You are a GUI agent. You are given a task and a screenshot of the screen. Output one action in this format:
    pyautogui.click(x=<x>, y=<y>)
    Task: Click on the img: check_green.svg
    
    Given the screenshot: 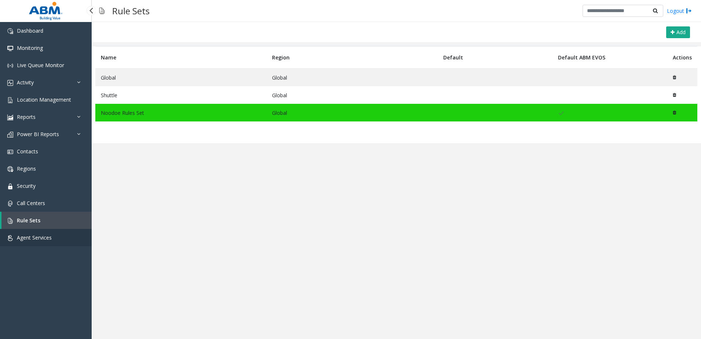 What is the action you would take?
    pyautogui.click(x=561, y=113)
    